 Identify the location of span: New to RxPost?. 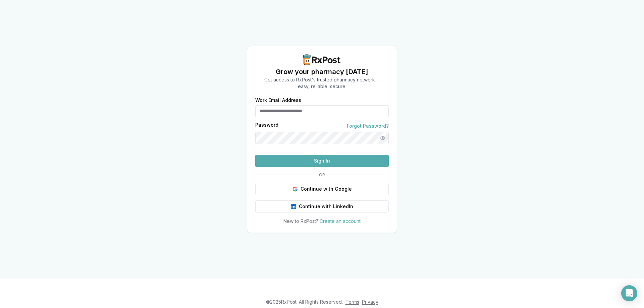
(301, 221).